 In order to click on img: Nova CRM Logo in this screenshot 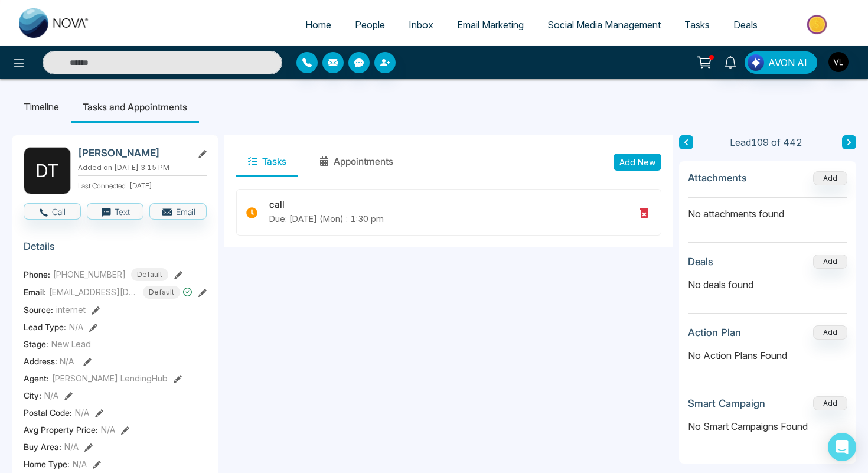, I will do `click(54, 23)`.